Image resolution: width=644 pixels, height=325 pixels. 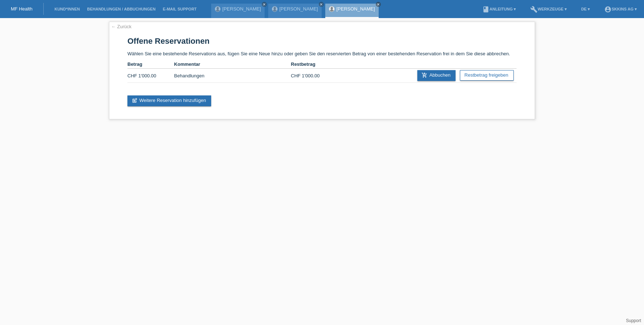 I want to click on a: Support, so click(x=634, y=320).